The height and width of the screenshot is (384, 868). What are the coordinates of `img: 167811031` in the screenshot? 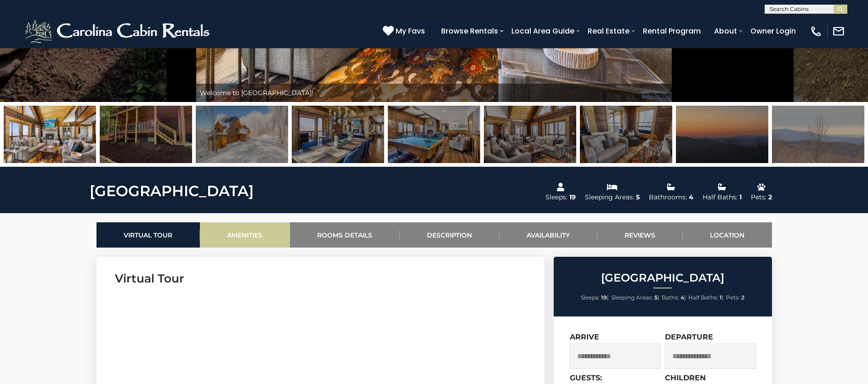 It's located at (530, 134).